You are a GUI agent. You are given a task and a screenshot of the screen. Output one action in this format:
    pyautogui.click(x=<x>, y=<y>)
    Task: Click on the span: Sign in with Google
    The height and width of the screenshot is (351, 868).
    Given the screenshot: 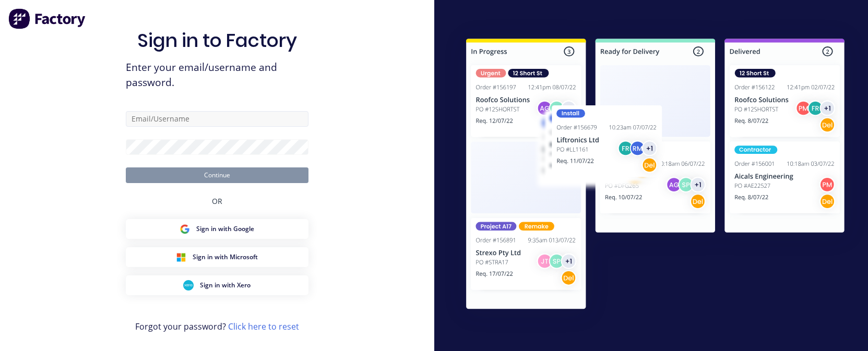 What is the action you would take?
    pyautogui.click(x=225, y=229)
    